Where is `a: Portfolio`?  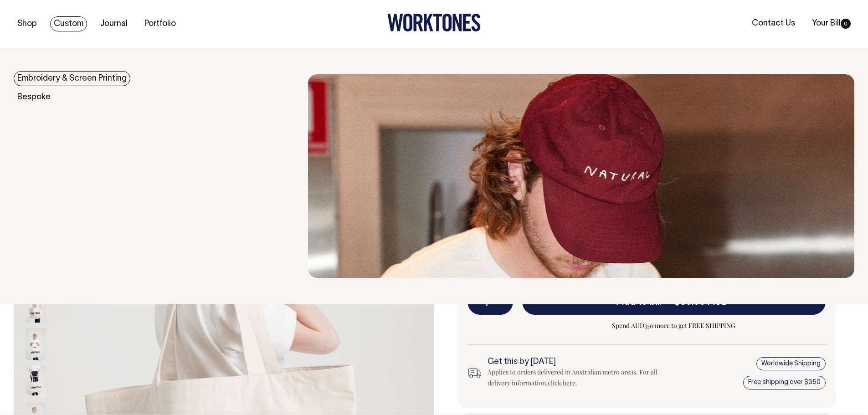 a: Portfolio is located at coordinates (160, 24).